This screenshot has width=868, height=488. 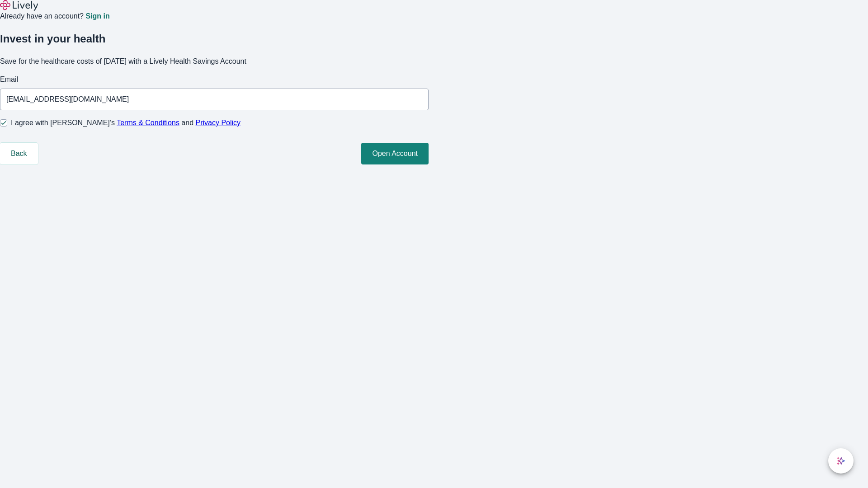 I want to click on a: Terms & Conditions, so click(x=147, y=123).